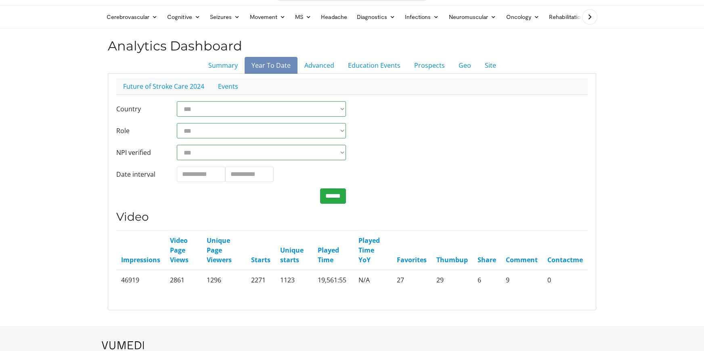 This screenshot has height=351, width=704. Describe the element at coordinates (374, 65) in the screenshot. I see `a: Education Events` at that location.